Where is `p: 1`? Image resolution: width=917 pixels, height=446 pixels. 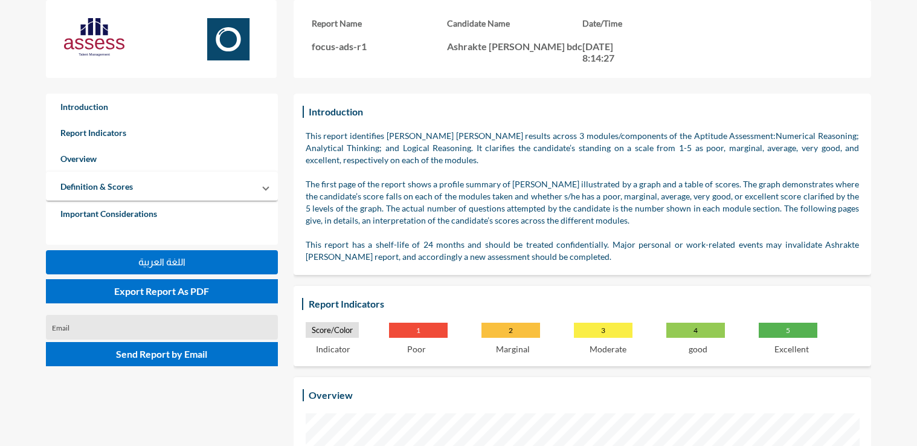 p: 1 is located at coordinates (418, 330).